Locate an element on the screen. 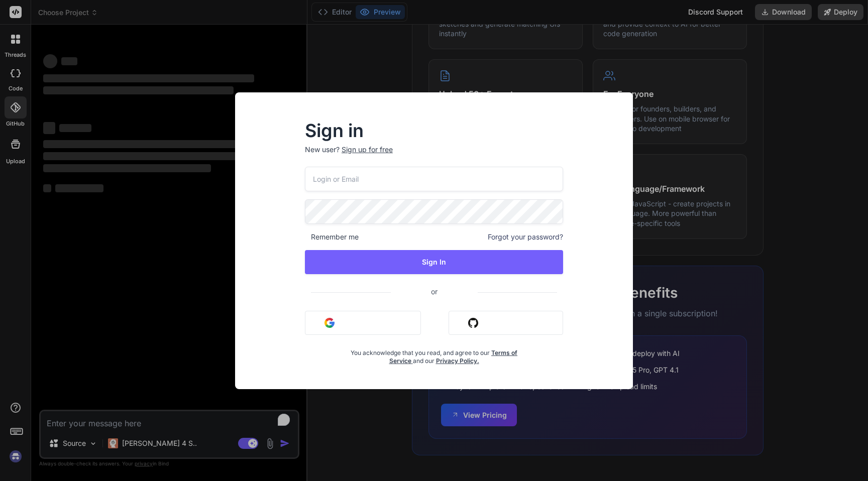  img: github is located at coordinates (474, 323).